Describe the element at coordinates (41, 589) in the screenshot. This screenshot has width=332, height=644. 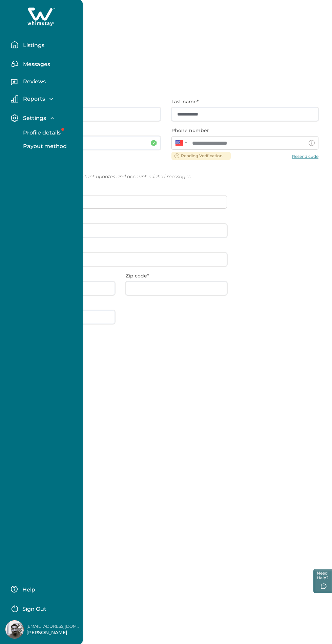
I see `button: Help` at that location.